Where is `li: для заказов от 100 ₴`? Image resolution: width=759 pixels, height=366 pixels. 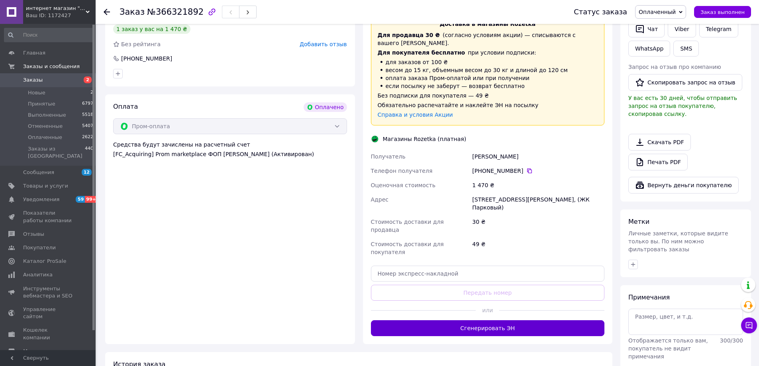
li: для заказов от 100 ₴ is located at coordinates (488, 62).